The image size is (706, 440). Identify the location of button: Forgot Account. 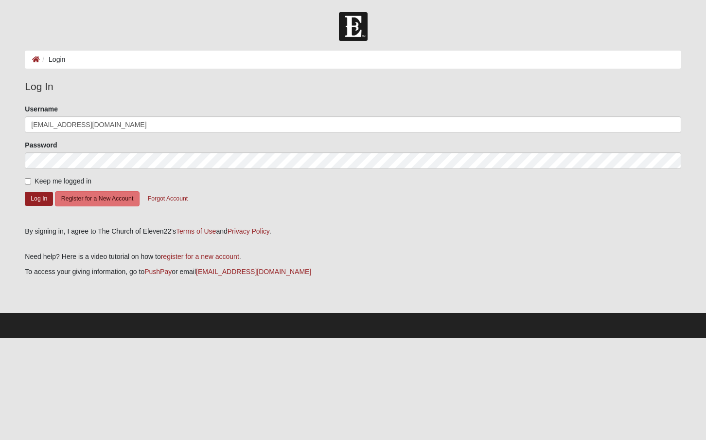
(168, 198).